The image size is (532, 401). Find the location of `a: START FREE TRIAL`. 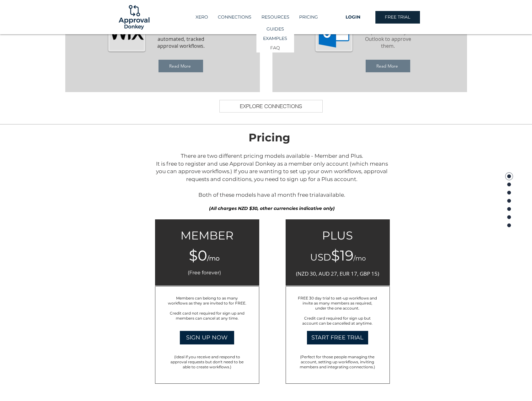

a: START FREE TRIAL is located at coordinates (337, 338).